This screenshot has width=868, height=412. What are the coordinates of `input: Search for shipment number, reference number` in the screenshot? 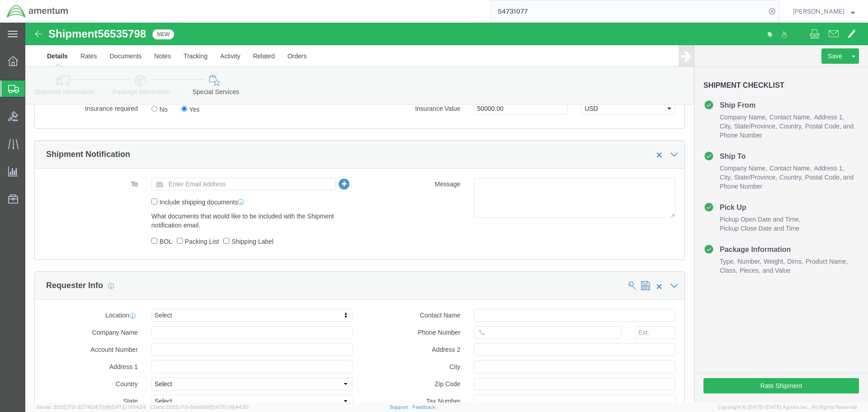 It's located at (628, 11).